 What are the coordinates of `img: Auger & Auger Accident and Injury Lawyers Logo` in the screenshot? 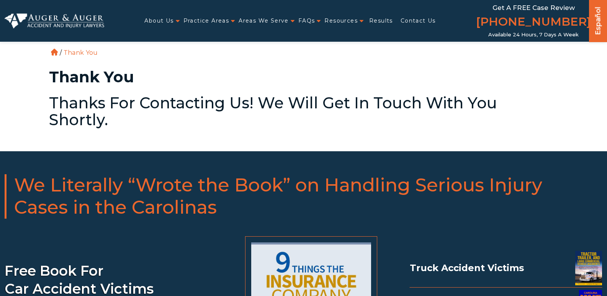 It's located at (54, 21).